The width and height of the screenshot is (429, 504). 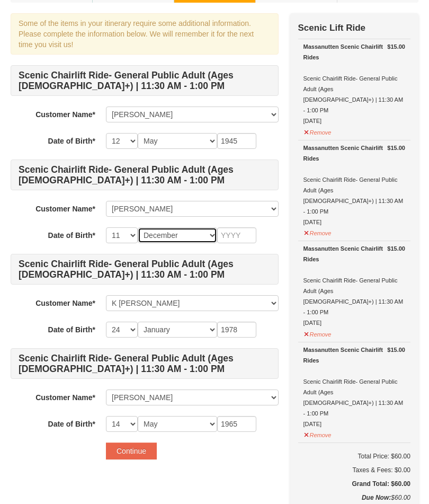 I want to click on div: Taxes & Fees: $0.00, so click(x=354, y=470).